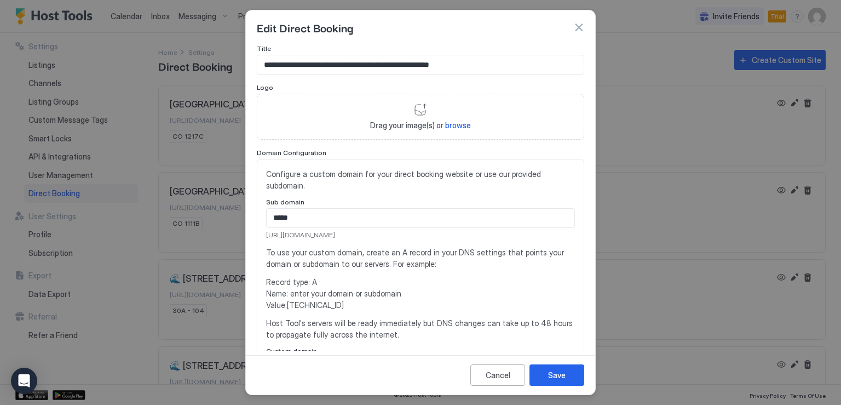 This screenshot has width=841, height=405. What do you see at coordinates (285, 201) in the screenshot?
I see `span: Sub domain` at bounding box center [285, 201].